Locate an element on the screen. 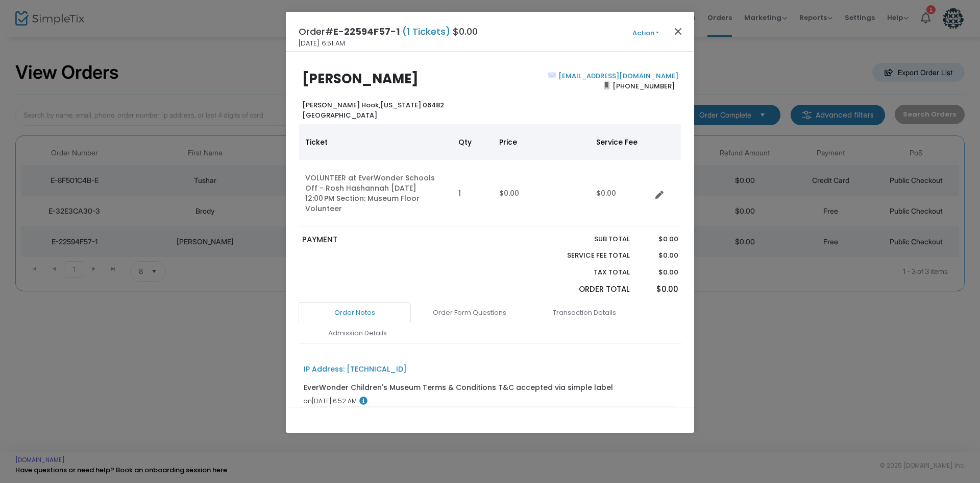 The image size is (980, 483). h4: Order# $0.00 is located at coordinates (388, 31).